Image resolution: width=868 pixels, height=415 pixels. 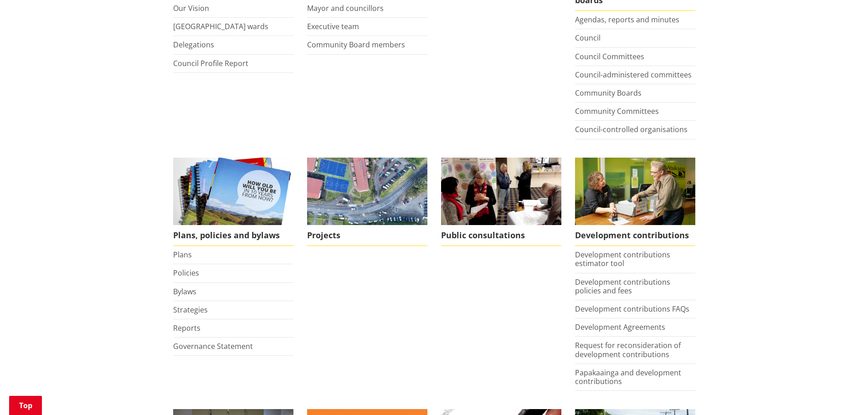 What do you see at coordinates (26, 406) in the screenshot?
I see `a: Top` at bounding box center [26, 406].